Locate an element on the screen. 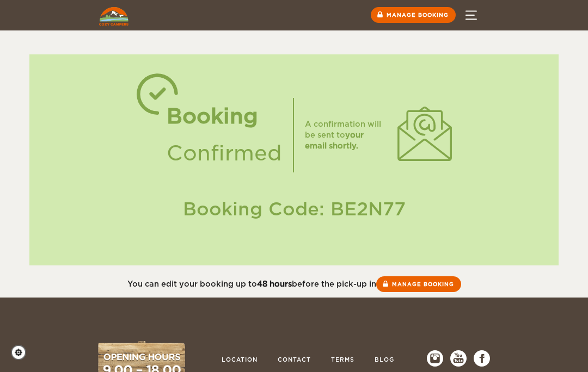 The height and width of the screenshot is (372, 588). a: Contact is located at coordinates (294, 361).